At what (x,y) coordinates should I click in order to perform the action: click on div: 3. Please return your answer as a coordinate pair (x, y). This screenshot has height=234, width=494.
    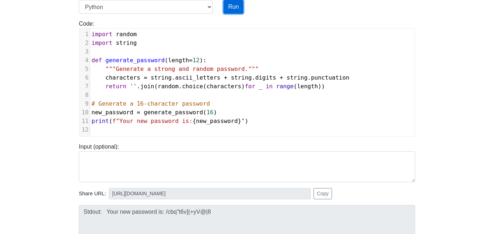
    Looking at the image, I should click on (84, 52).